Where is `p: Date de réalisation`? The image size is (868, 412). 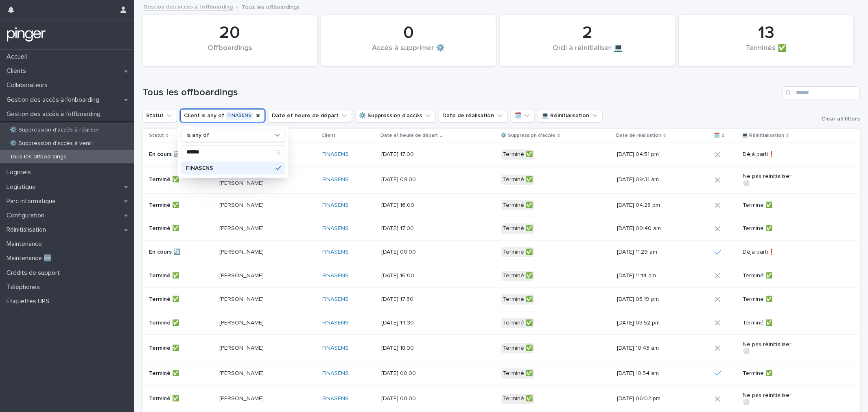 p: Date de réalisation is located at coordinates (639, 135).